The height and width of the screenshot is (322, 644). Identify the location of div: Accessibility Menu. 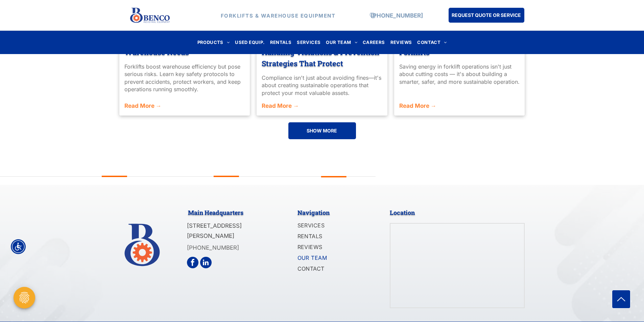
(18, 247).